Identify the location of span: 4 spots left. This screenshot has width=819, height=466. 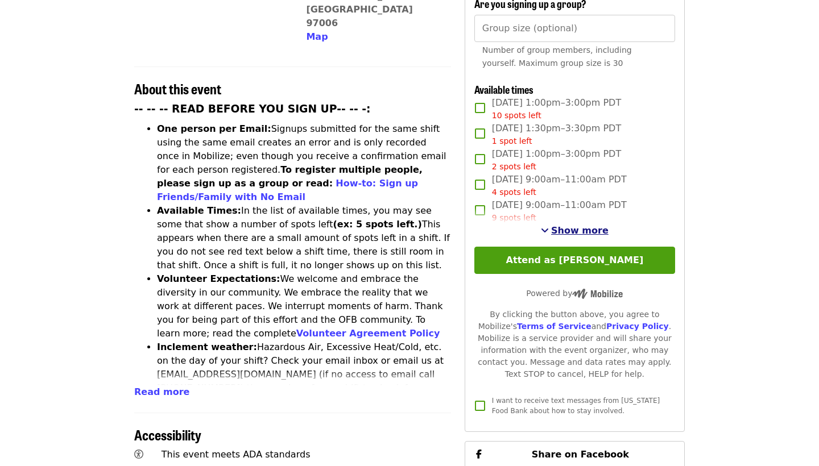
(514, 192).